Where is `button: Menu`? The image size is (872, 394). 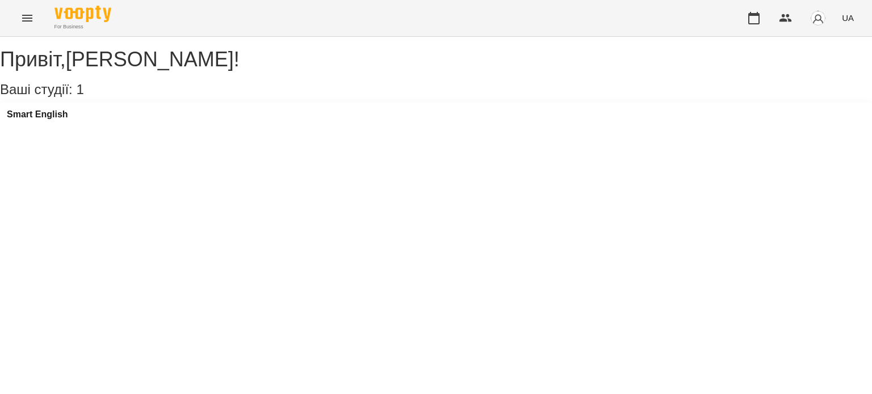
button: Menu is located at coordinates (27, 18).